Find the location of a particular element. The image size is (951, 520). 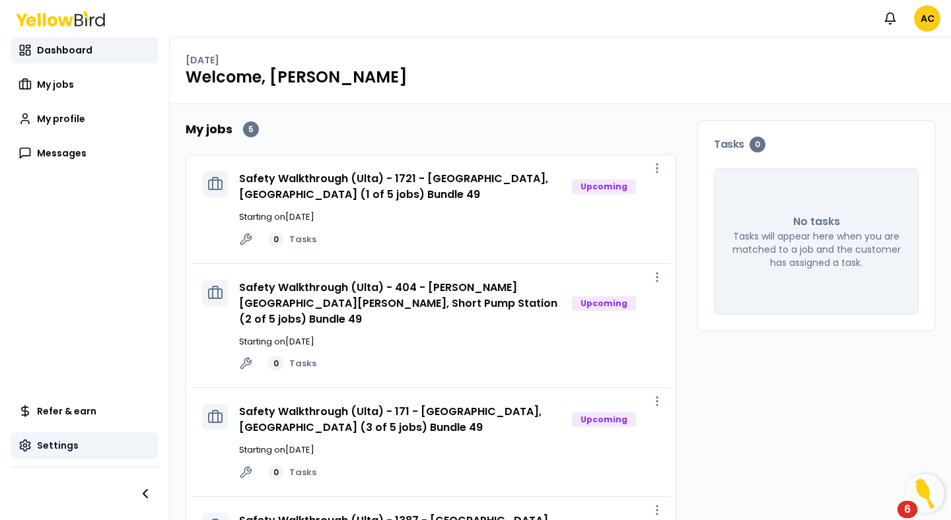

span: Messages is located at coordinates (61, 153).